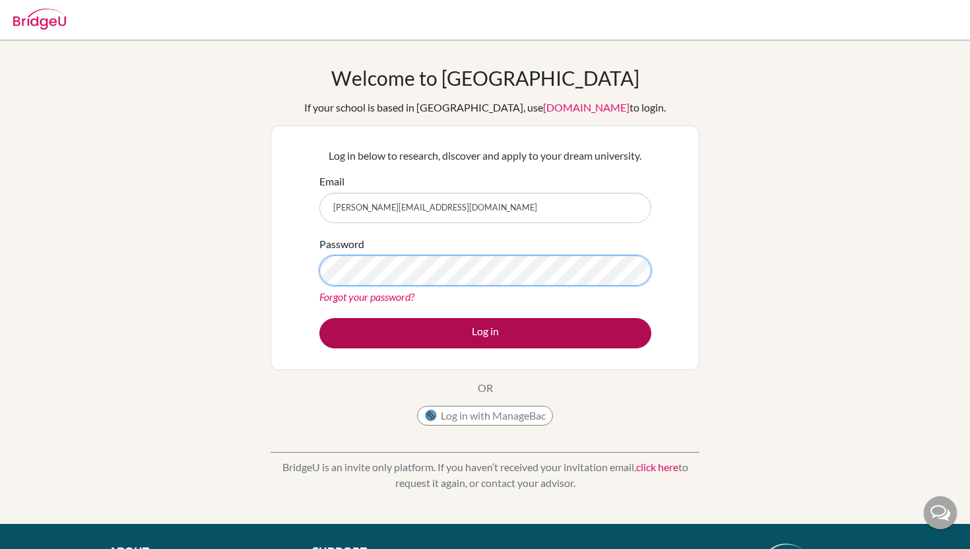 The height and width of the screenshot is (549, 970). I want to click on label: Email, so click(332, 182).